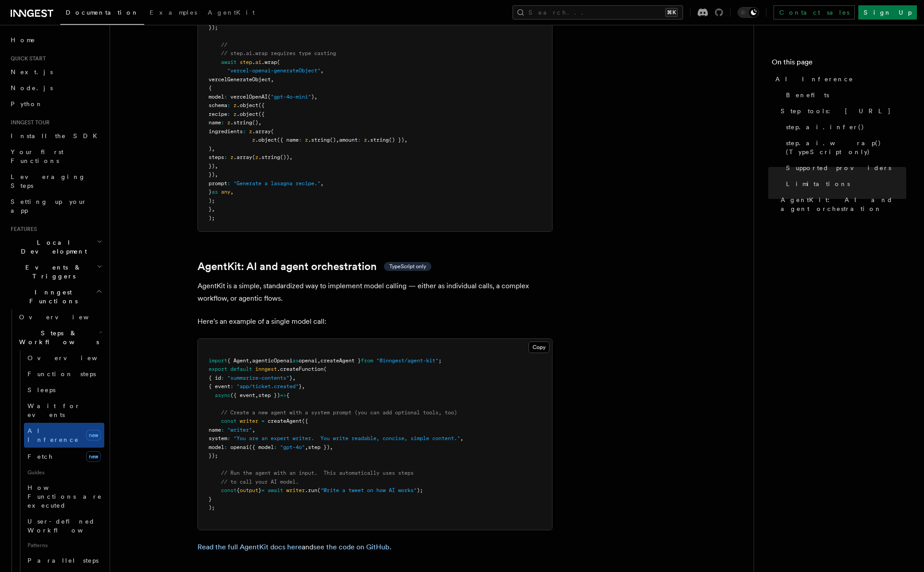 The height and width of the screenshot is (572, 924). What do you see at coordinates (261, 447) in the screenshot?
I see `span: ({ model` at bounding box center [261, 447].